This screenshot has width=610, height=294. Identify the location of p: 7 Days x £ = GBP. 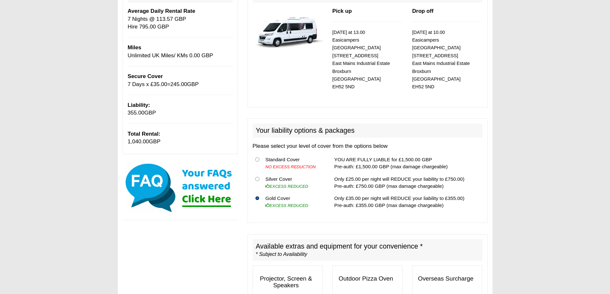
(180, 80).